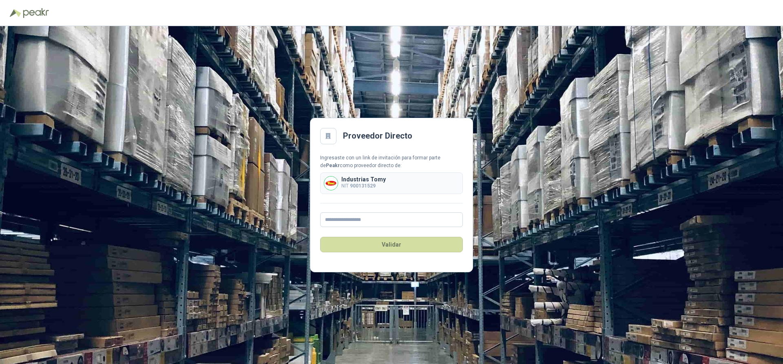  What do you see at coordinates (364, 180) in the screenshot?
I see `p: Industrias Tomy` at bounding box center [364, 180].